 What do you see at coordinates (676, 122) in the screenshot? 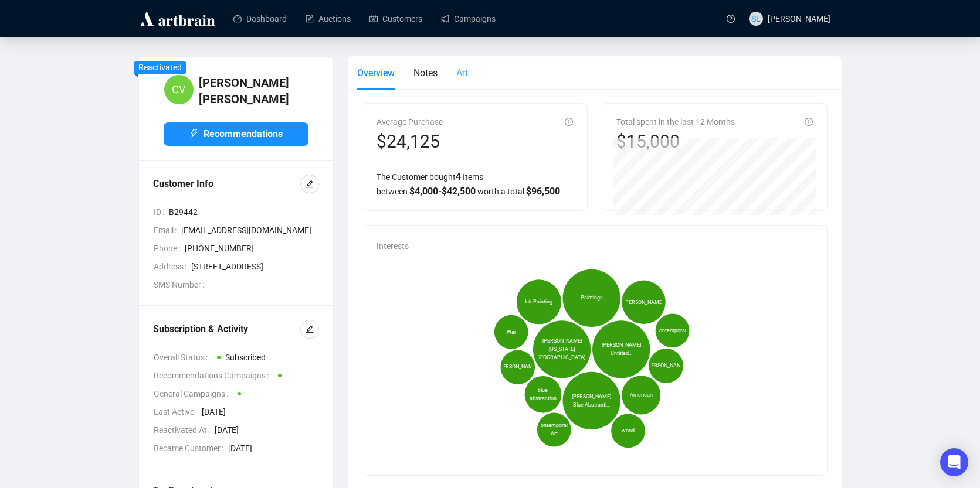
I see `span: Total spent in the last 12 Months` at bounding box center [676, 122].